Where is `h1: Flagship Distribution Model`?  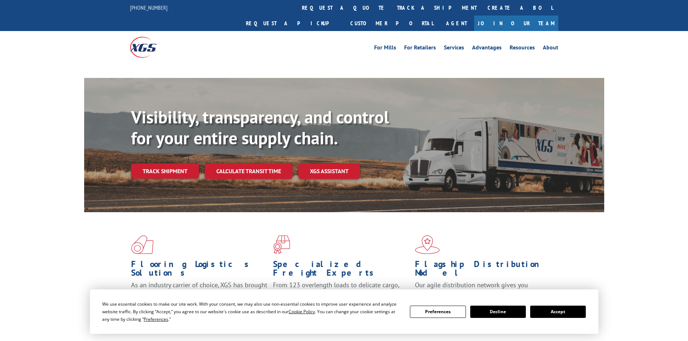
h1: Flagship Distribution Model is located at coordinates (483, 271).